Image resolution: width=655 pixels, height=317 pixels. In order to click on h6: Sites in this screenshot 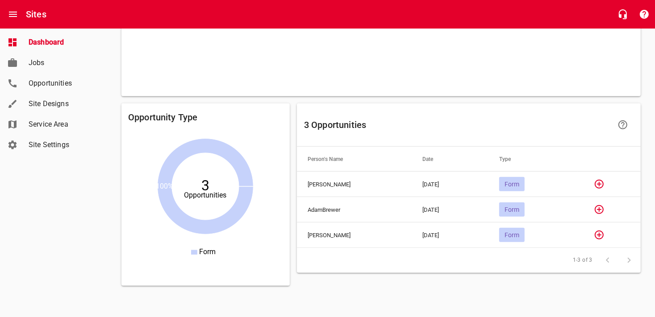, I will do `click(36, 14)`.